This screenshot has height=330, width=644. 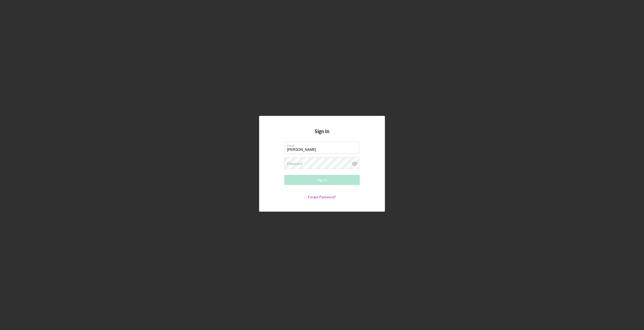 What do you see at coordinates (322, 180) in the screenshot?
I see `button: Sign In` at bounding box center [322, 180].